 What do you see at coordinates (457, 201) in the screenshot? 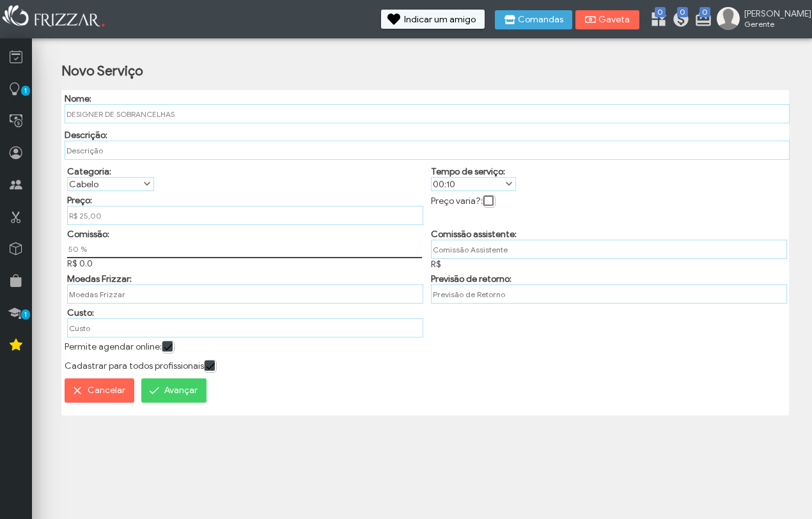
I see `label: Preço varia?:` at bounding box center [457, 201].